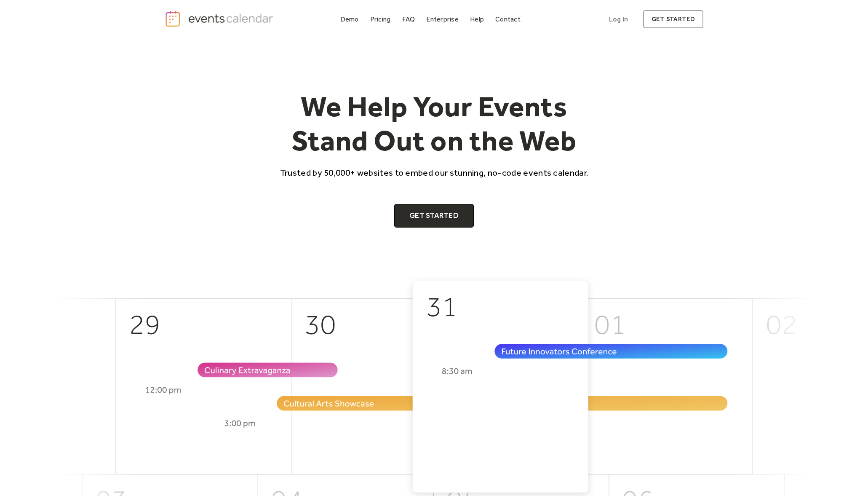 The image size is (868, 496). I want to click on h1: We Help Your Events Stand Out on the Web, so click(434, 123).